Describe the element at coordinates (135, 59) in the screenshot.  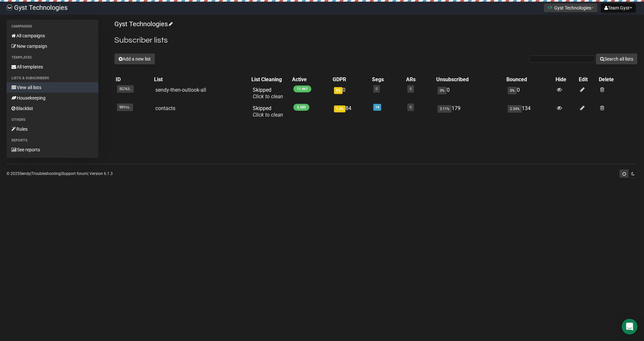
I see `button: Add a new list` at that location.